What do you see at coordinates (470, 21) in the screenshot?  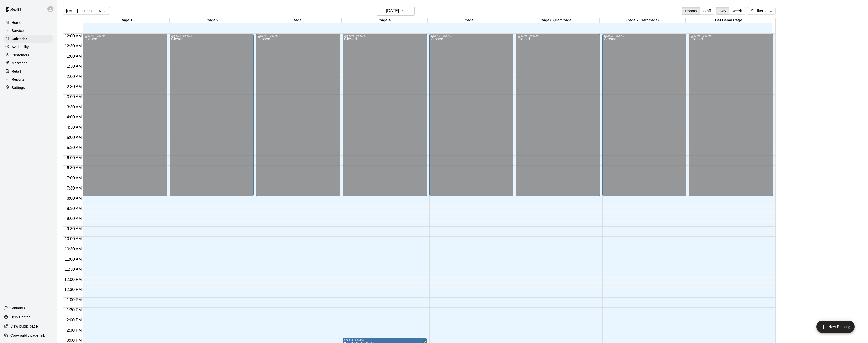 I see `div: Cage 5` at bounding box center [470, 21].